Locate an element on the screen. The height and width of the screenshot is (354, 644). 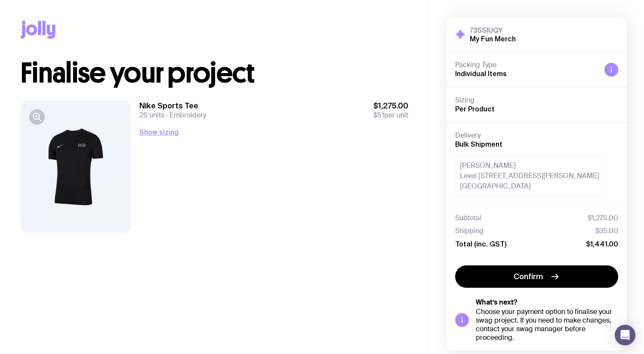
span: $35.00 is located at coordinates (607, 231).